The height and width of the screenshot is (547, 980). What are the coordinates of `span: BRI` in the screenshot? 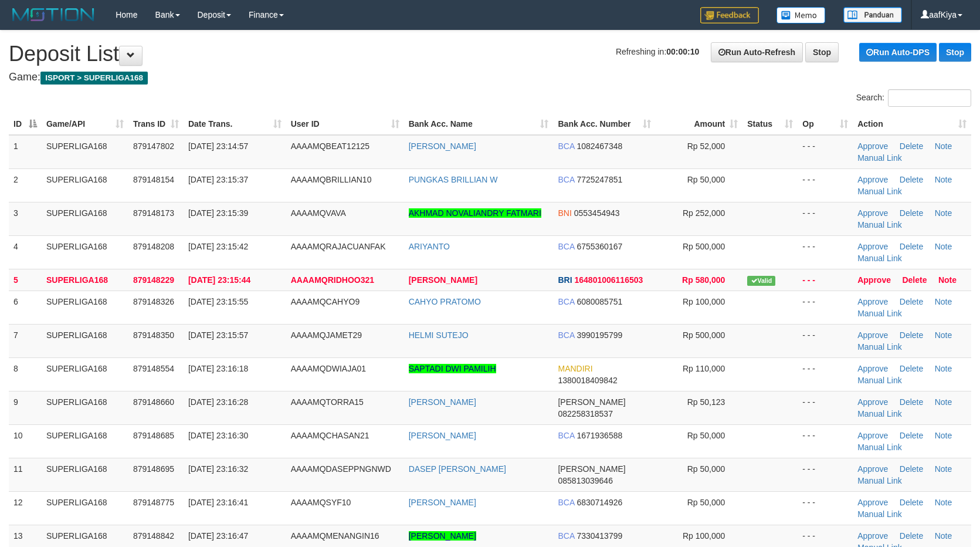 It's located at (565, 280).